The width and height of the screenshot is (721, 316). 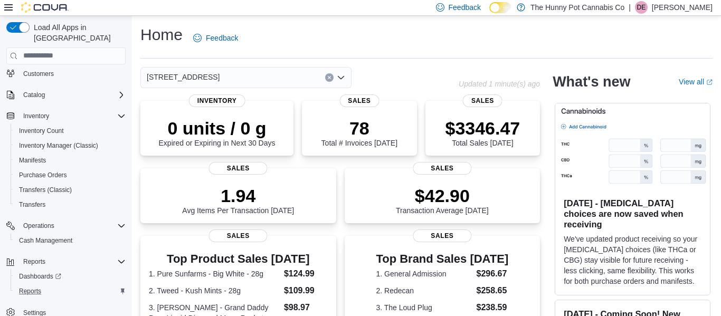 What do you see at coordinates (70, 175) in the screenshot?
I see `button: Purchase Orders` at bounding box center [70, 175].